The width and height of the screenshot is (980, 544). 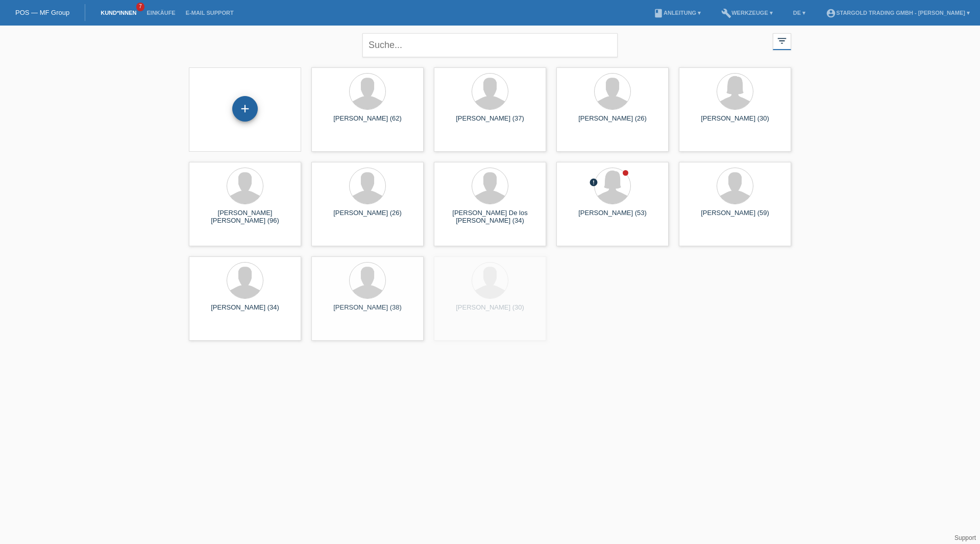 What do you see at coordinates (677, 13) in the screenshot?
I see `a: bookAnleitung ▾` at bounding box center [677, 13].